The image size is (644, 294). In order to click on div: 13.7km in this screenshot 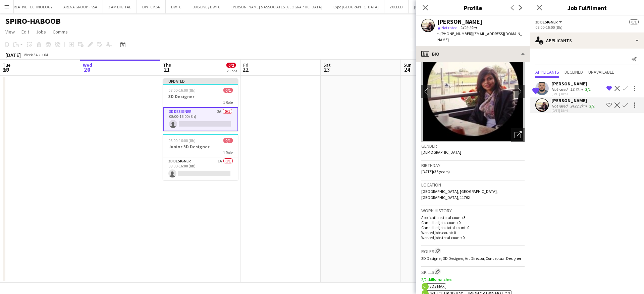, I will do `click(576, 89)`.